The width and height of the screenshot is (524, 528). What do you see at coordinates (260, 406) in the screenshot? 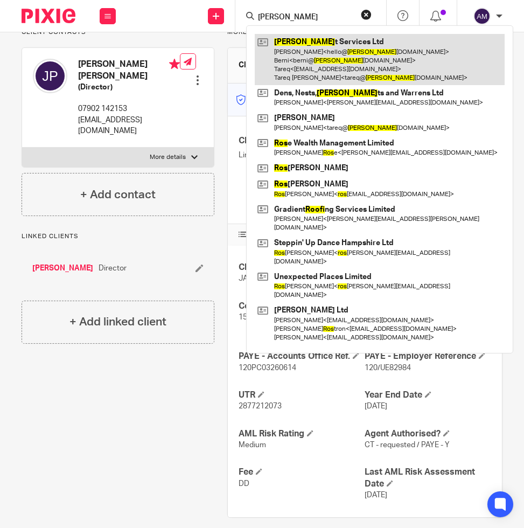
I see `span: 2877212073` at bounding box center [260, 406].